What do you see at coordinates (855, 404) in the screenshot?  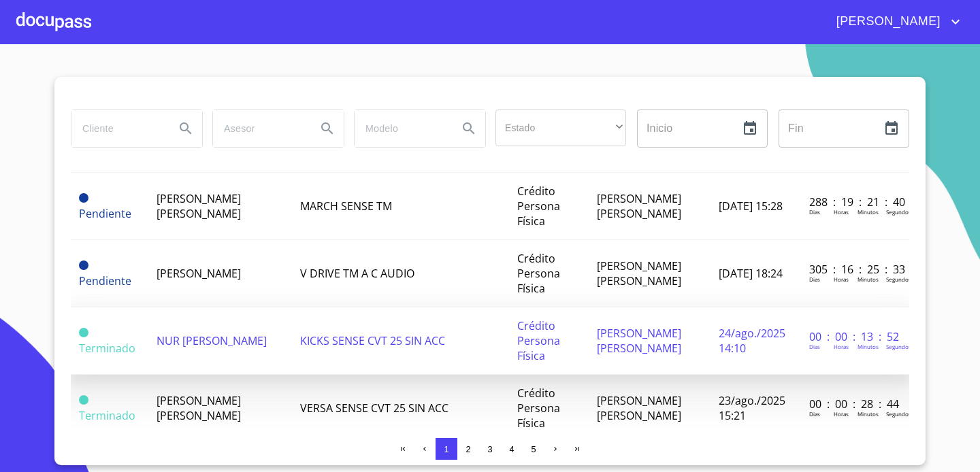 I see `p: 00 : 00 : 28 : 44` at bounding box center [855, 404].